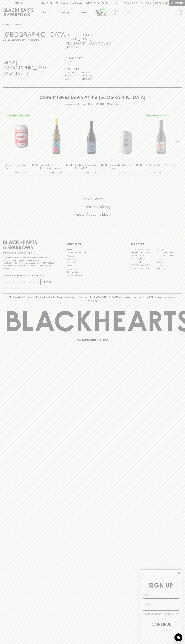 Image resolution: width=185 pixels, height=644 pixels. Describe the element at coordinates (18, 167) in the screenshot. I see `p: Blackhearts Birra Italian Lager` at that location.